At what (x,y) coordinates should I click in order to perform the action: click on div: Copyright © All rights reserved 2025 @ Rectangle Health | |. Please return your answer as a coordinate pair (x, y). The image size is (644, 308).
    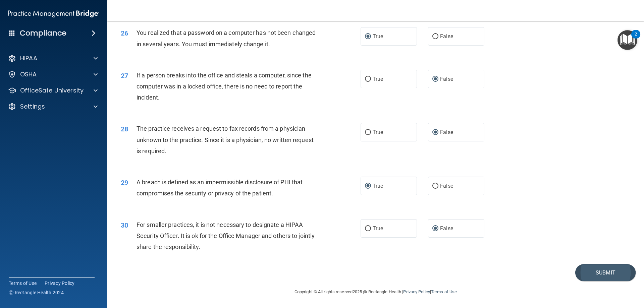
    Looking at the image, I should click on (376, 292).